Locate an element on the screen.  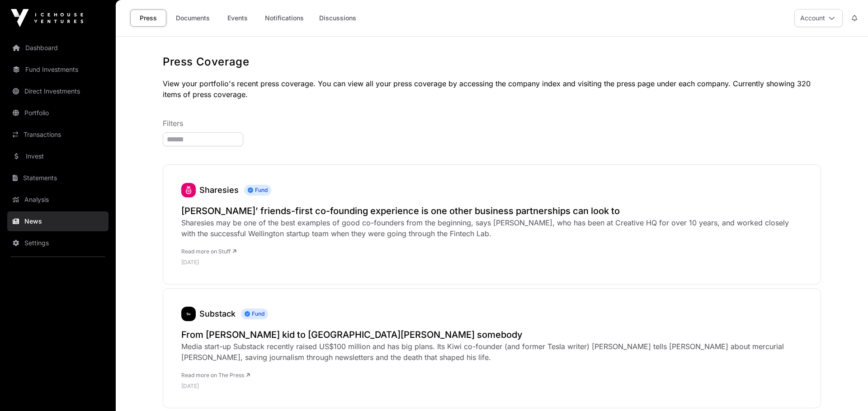
div: Chat Widget is located at coordinates (846, 390).